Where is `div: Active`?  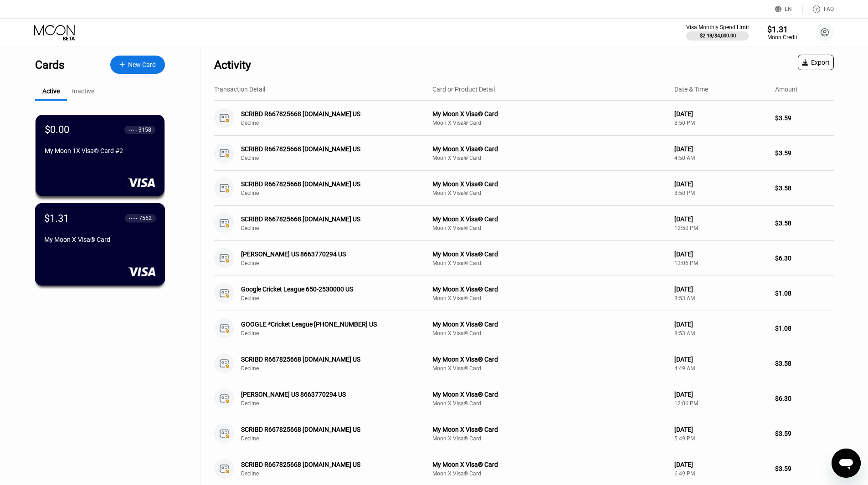
div: Active is located at coordinates (51, 91).